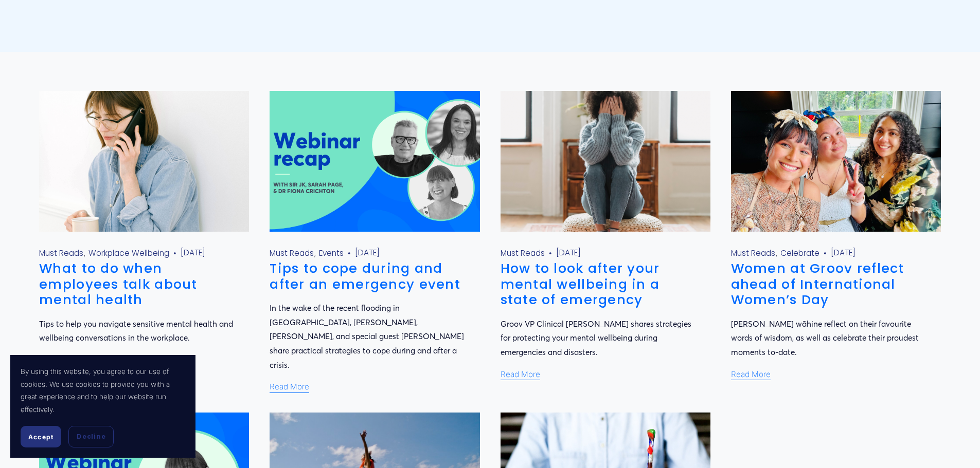 The height and width of the screenshot is (468, 980). What do you see at coordinates (365, 276) in the screenshot?
I see `a: Tips to cope during and after an emergency event` at bounding box center [365, 276].